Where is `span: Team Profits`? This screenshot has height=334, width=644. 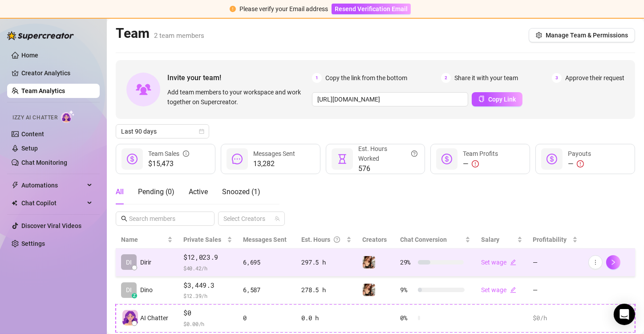
span: Team Profits is located at coordinates (480, 154).